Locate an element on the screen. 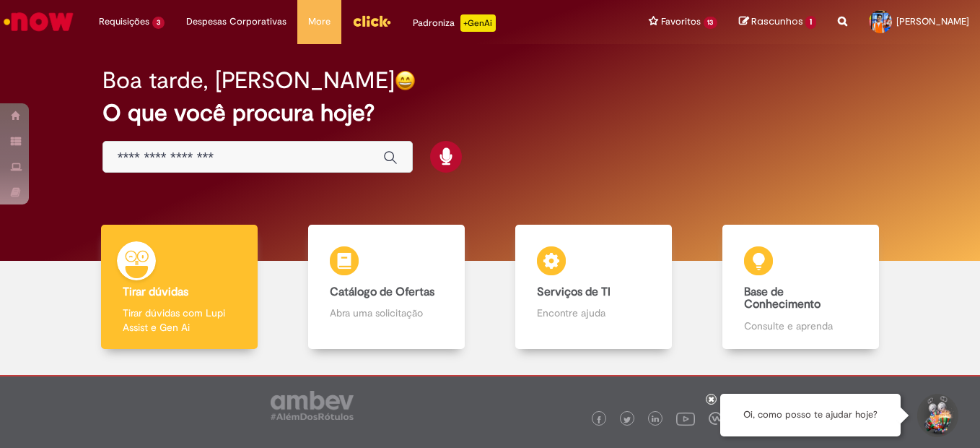 This screenshot has width=980, height=448. img: logo_footer_linkedin.png is located at coordinates (655, 420).